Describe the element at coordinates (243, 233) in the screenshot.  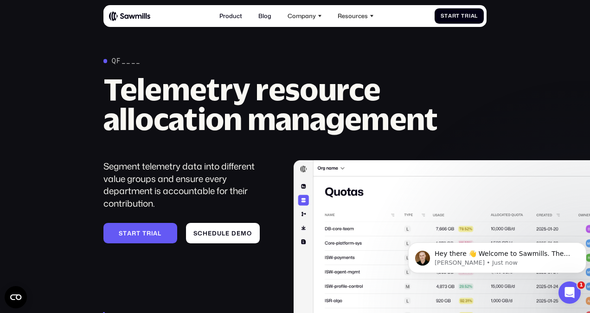
I see `span: m` at that location.